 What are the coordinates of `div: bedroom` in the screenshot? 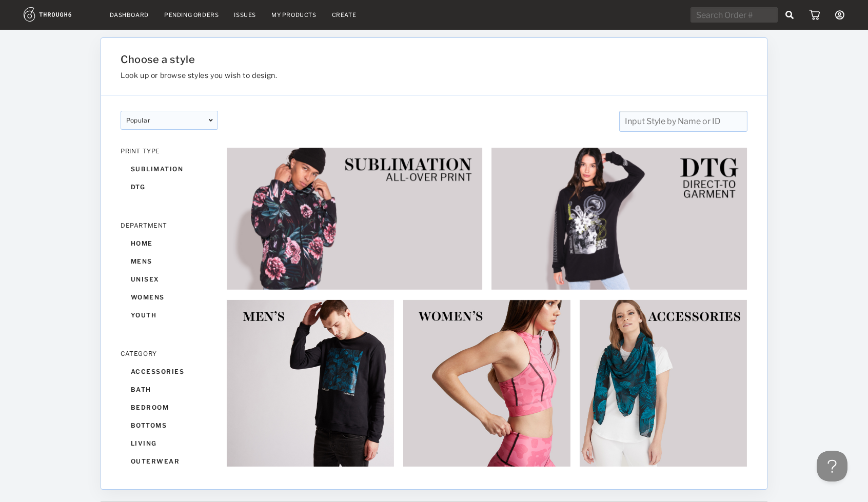 It's located at (170, 407).